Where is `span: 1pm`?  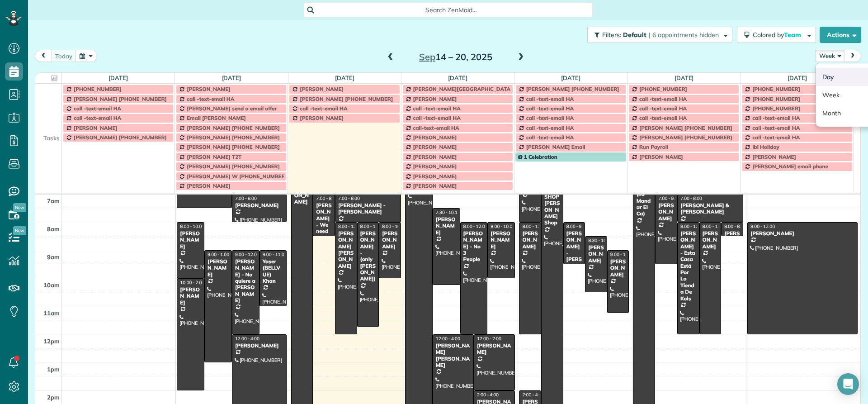 span: 1pm is located at coordinates (53, 369).